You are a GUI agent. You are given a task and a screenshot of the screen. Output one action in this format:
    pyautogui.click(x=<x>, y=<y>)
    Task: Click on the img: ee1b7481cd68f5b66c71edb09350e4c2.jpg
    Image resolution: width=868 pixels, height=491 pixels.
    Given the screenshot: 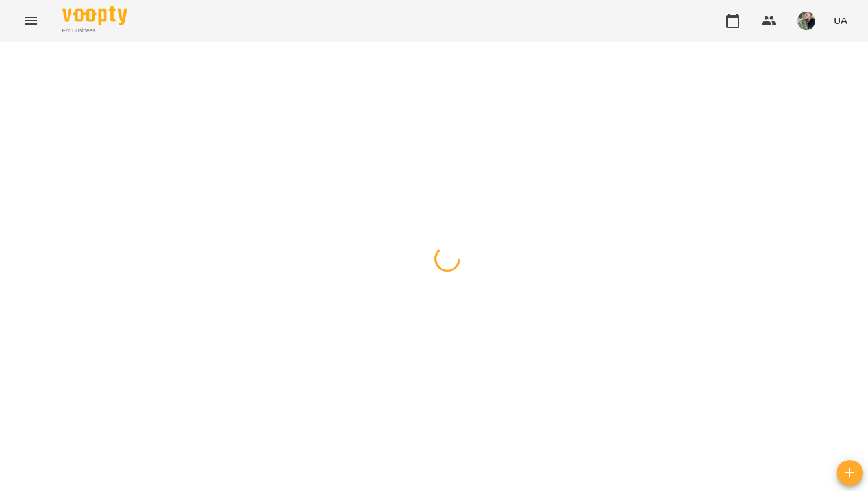 What is the action you would take?
    pyautogui.click(x=806, y=21)
    